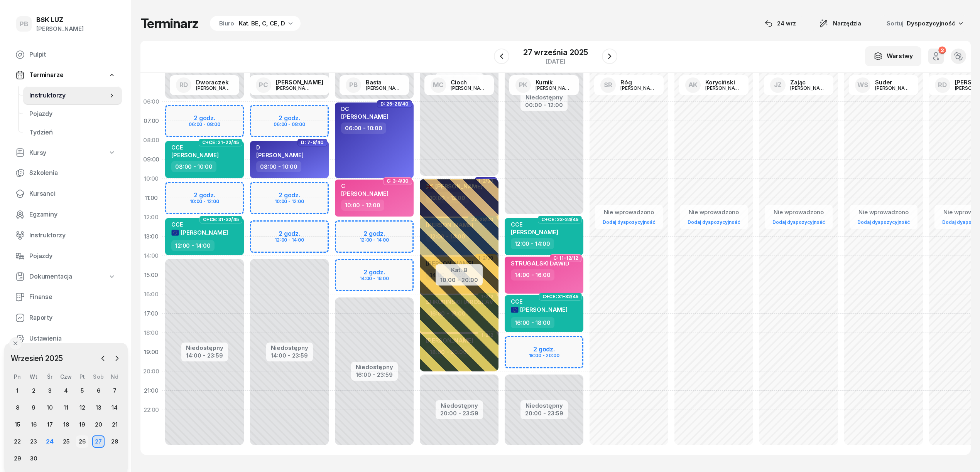 This screenshot has height=472, width=980. Describe the element at coordinates (82, 408) in the screenshot. I see `div: 12` at that location.